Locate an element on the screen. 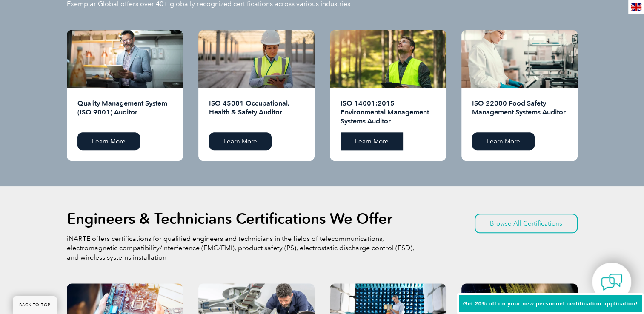  p: iNARTE offers certifications for qualified engineers and technicians in the fields of telecommuni... is located at coordinates (241, 248).